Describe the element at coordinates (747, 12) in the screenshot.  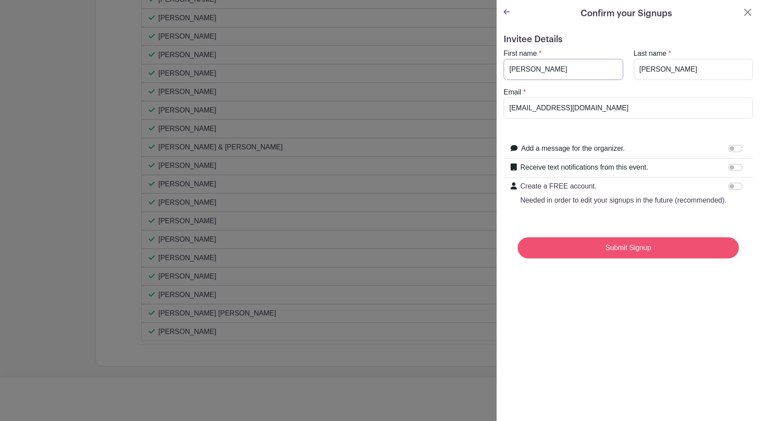
I see `button: Close` at that location.